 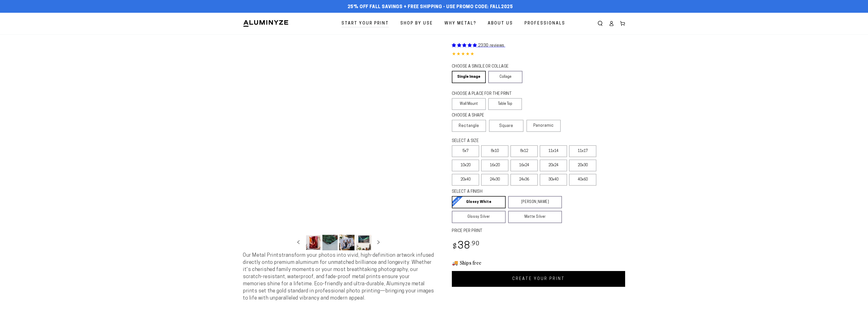 I want to click on a: 2330 reviews., so click(x=478, y=46).